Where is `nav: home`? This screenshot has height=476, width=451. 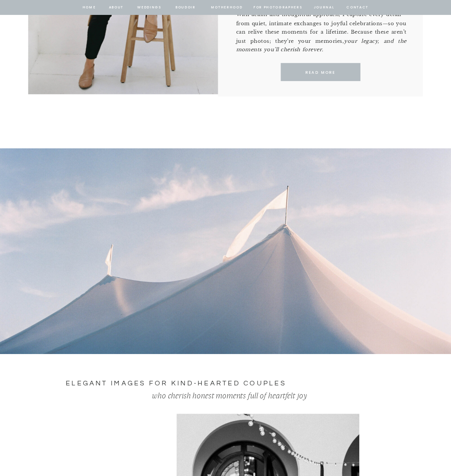
nav: home is located at coordinates (89, 7).